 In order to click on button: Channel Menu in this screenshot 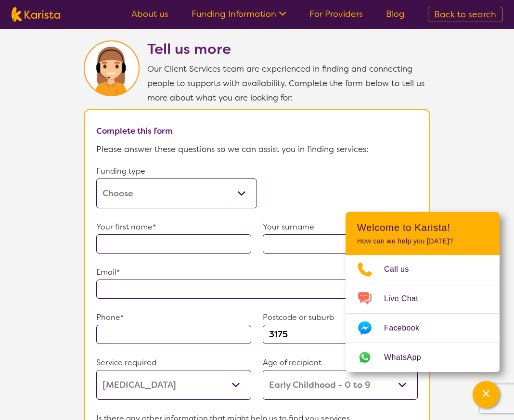, I will do `click(486, 395)`.